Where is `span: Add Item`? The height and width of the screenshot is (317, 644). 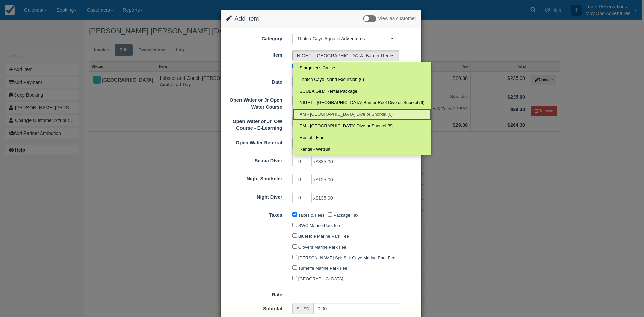 span: Add Item is located at coordinates (247, 19).